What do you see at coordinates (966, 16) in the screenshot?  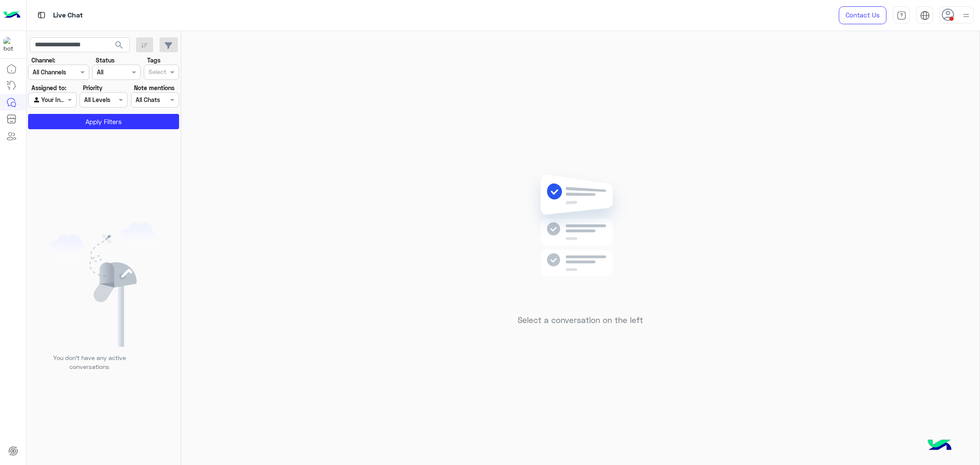 I see `img: profile` at bounding box center [966, 16].